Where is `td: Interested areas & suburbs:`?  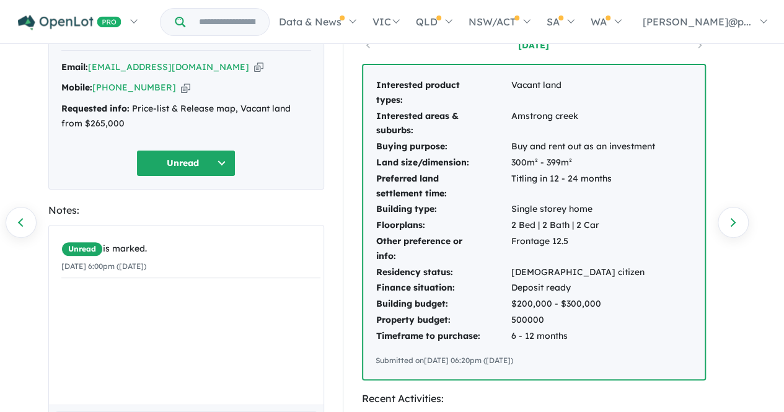 td: Interested areas & suburbs: is located at coordinates (443, 124).